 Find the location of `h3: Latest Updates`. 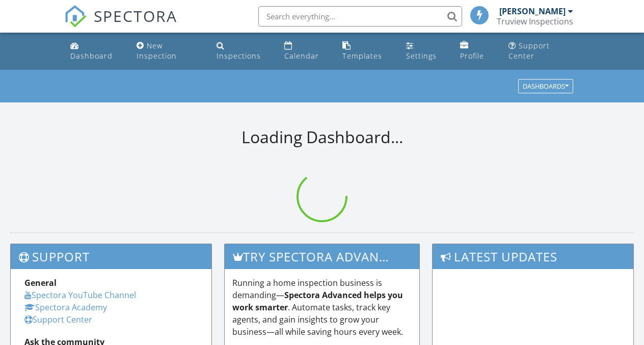

h3: Latest Updates is located at coordinates (533, 256).